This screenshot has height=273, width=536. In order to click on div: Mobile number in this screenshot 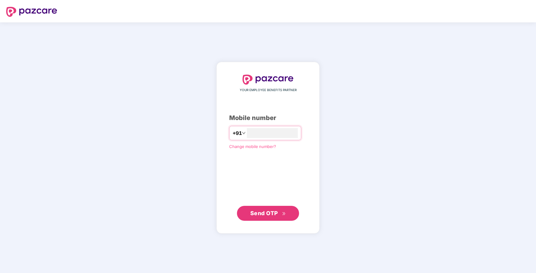, I will do `click(268, 118)`.